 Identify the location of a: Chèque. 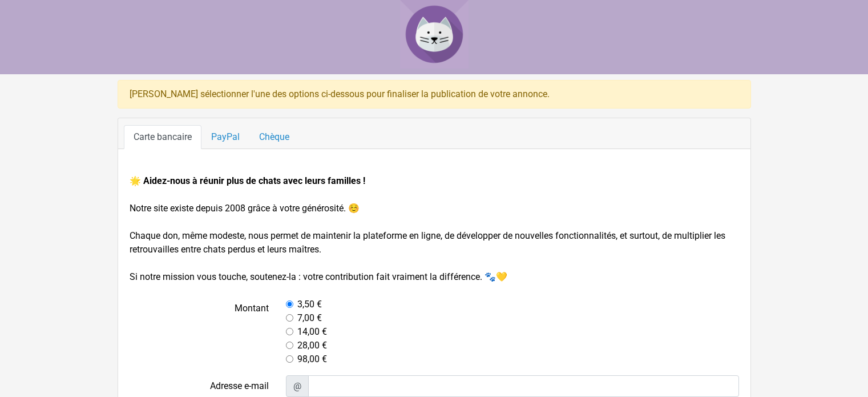
(274, 137).